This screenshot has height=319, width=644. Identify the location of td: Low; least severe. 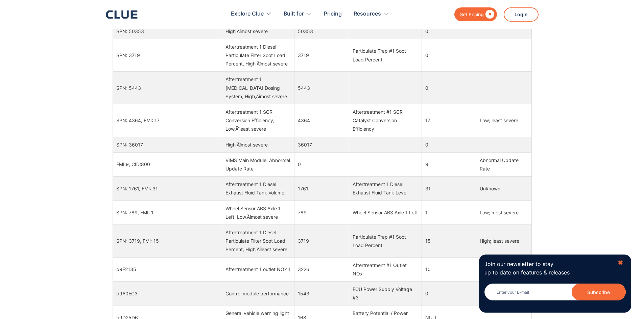
(503, 121).